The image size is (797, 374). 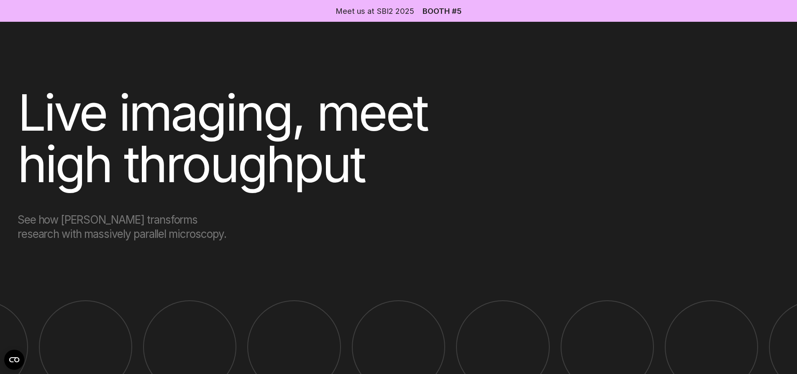 What do you see at coordinates (14, 360) in the screenshot?
I see `button: Open CMP widget` at bounding box center [14, 360].